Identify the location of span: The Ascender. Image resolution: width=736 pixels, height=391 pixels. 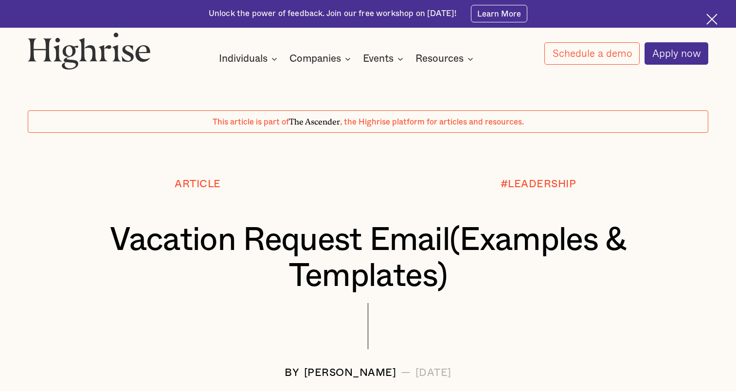
(314, 120).